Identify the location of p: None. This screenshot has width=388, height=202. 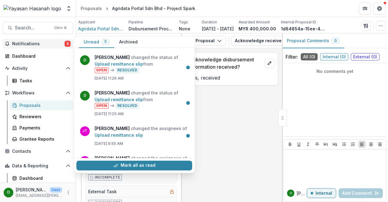
(185, 29).